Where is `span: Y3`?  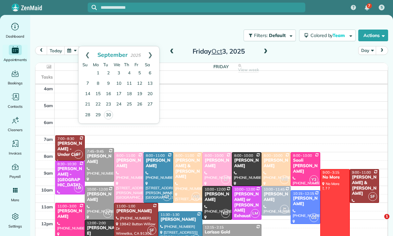 span: Y3 is located at coordinates (313, 179).